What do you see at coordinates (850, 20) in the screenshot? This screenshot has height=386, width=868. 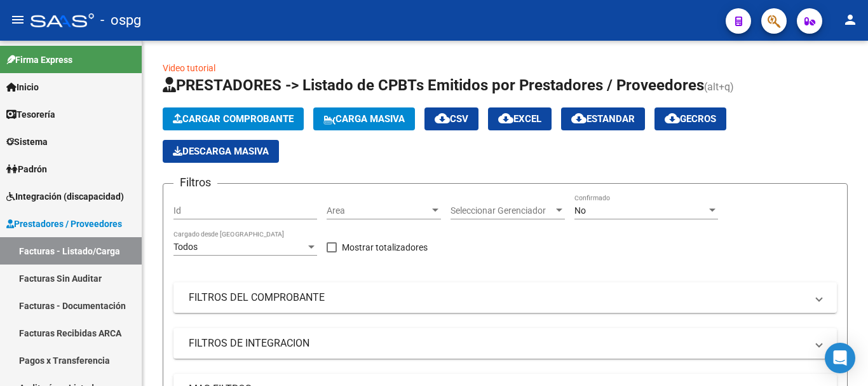 I see `mat-icon: person` at bounding box center [850, 20].